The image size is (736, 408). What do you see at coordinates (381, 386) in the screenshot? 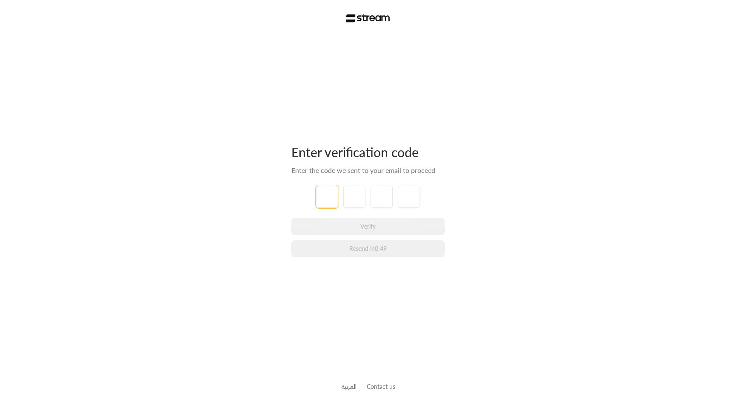
I see `a: Contact us` at bounding box center [381, 386].